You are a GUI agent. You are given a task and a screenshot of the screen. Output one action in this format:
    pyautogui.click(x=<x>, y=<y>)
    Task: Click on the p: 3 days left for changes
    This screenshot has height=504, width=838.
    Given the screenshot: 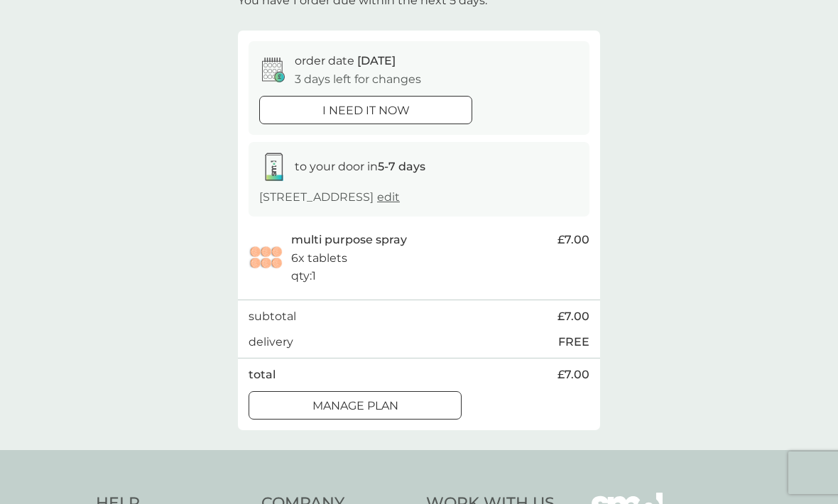 What is the action you would take?
    pyautogui.click(x=358, y=80)
    